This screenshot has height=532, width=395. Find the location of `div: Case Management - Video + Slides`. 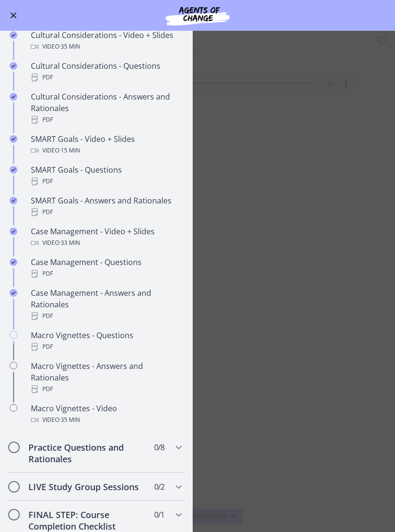

div: Case Management - Video + Slides is located at coordinates (106, 237).